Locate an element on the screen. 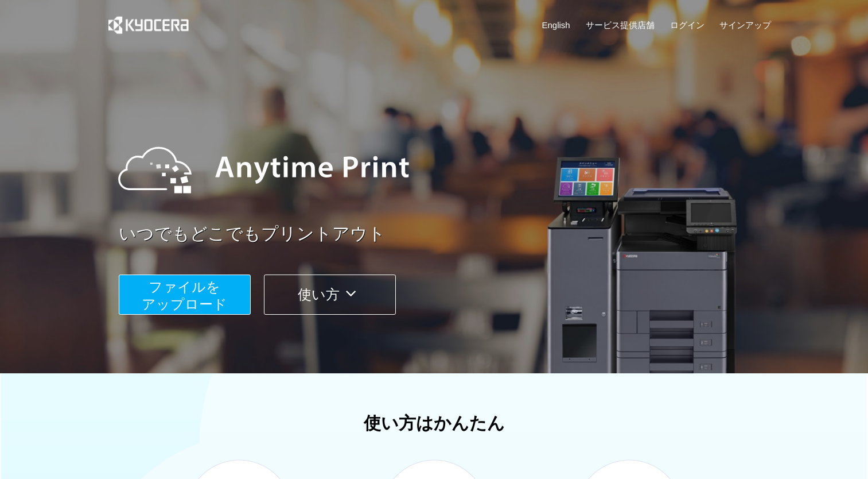 The height and width of the screenshot is (479, 868). span: ファイルを ​​アップロード is located at coordinates (184, 295).